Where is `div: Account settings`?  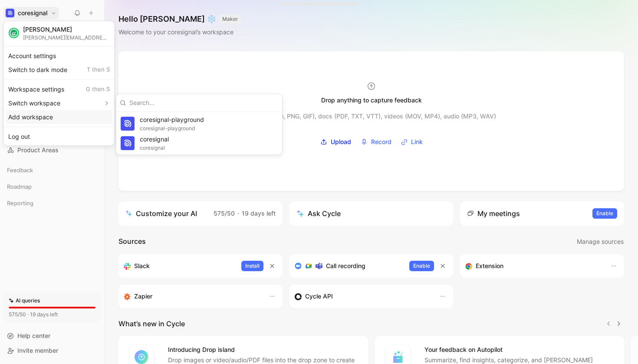
div: Account settings is located at coordinates (59, 56).